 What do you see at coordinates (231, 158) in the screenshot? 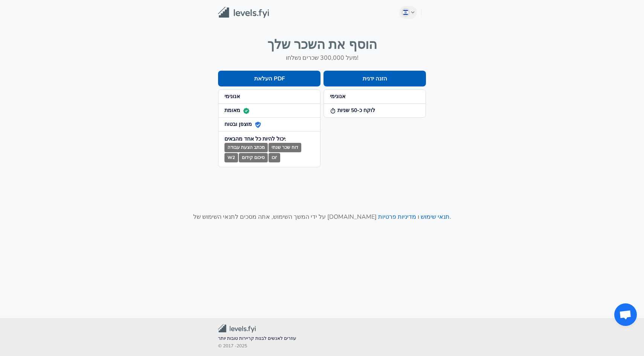
I see `small: W2` at bounding box center [231, 158].